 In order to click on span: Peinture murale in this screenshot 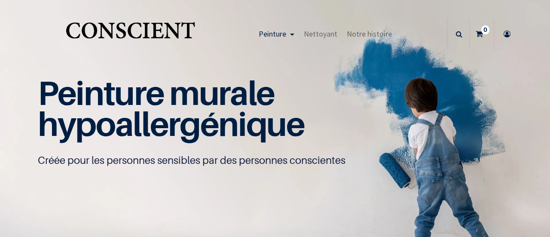, I will do `click(156, 92)`.